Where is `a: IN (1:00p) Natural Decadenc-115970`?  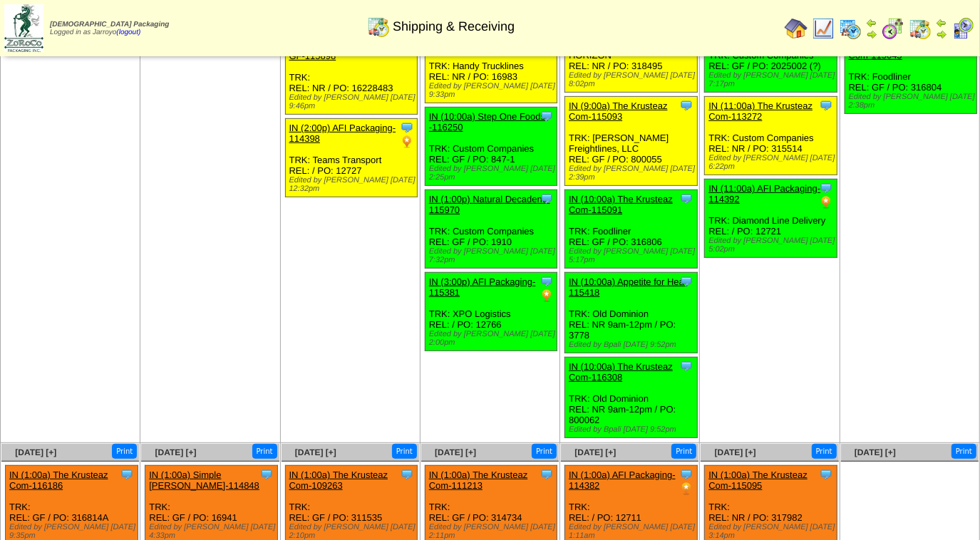
a: IN (1:00p) Natural Decadenc-115970 is located at coordinates (490, 204).